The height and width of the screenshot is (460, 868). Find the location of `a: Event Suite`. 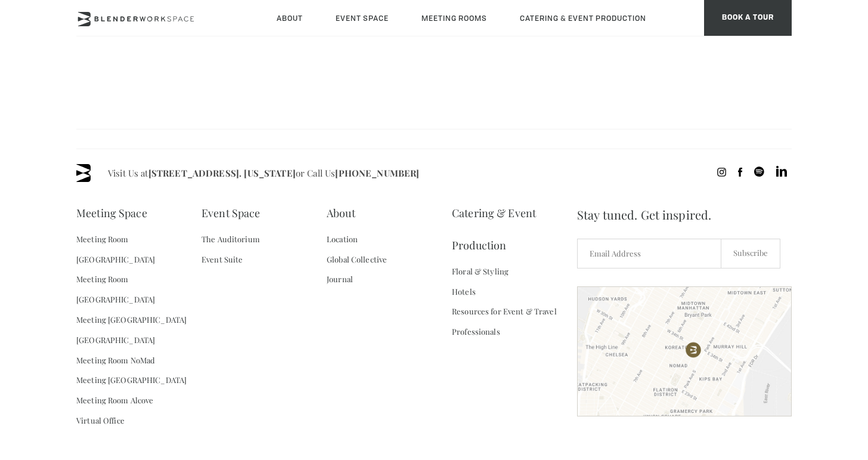

a: Event Suite is located at coordinates (222, 259).